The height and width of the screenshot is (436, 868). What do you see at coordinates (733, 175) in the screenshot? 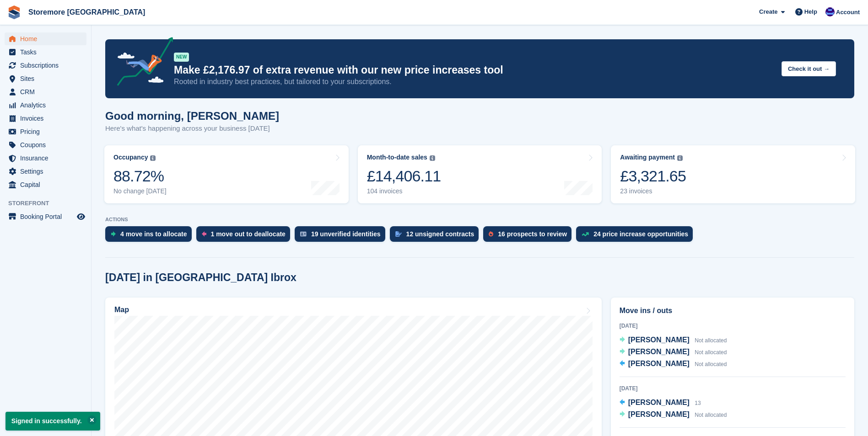
I see `a: Awaiting payment £3,321.65 23 invoices` at bounding box center [733, 175].